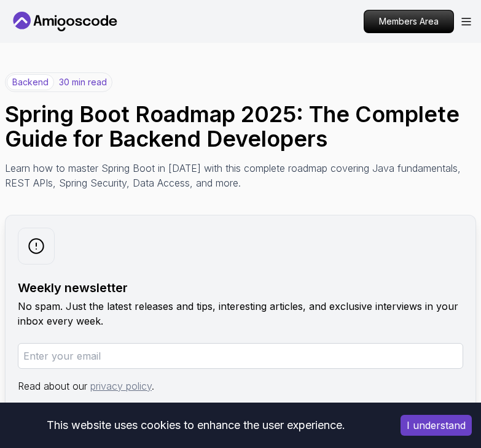  What do you see at coordinates (121, 387) in the screenshot?
I see `a: privacy policy` at bounding box center [121, 387].